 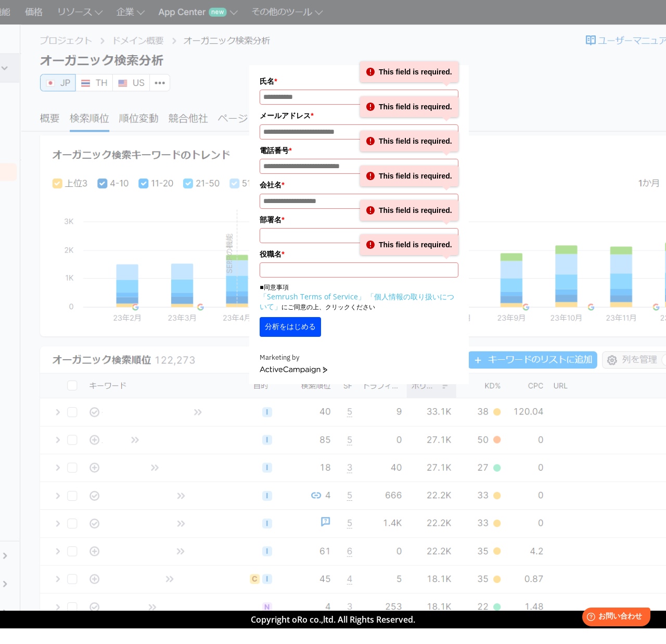 I want to click on label: メールアドレス, so click(x=358, y=115).